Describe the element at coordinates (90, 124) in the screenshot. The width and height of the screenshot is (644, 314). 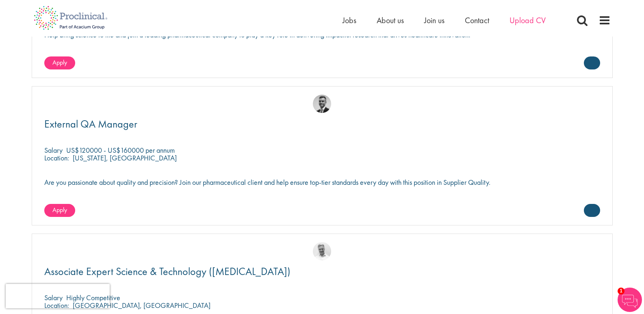
I see `span: External QA Manager` at that location.